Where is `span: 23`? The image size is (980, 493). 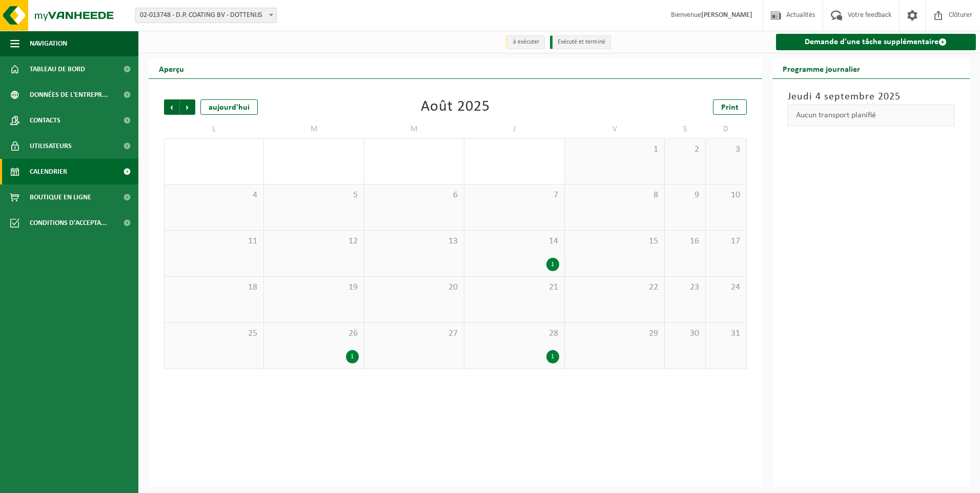
span: 23 is located at coordinates (685, 288).